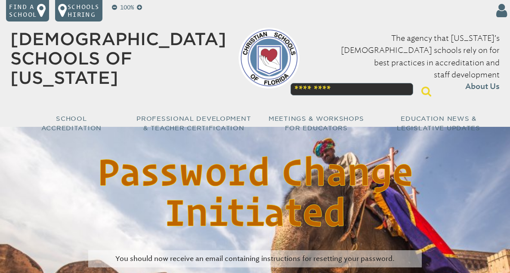 This screenshot has height=273, width=510. I want to click on span: School Accreditation, so click(71, 123).